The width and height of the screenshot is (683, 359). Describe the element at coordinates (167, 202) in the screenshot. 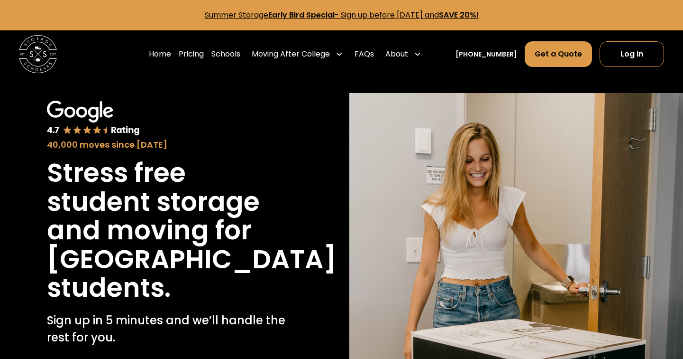

I see `h1: Stress free student storage and moving for` at that location.